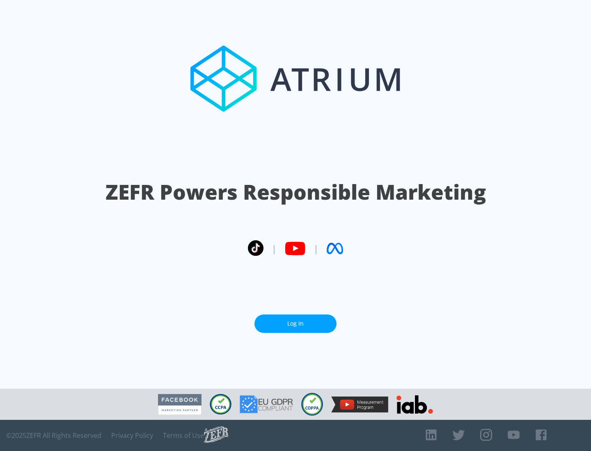 The image size is (591, 451). I want to click on a: Terms of Use, so click(183, 436).